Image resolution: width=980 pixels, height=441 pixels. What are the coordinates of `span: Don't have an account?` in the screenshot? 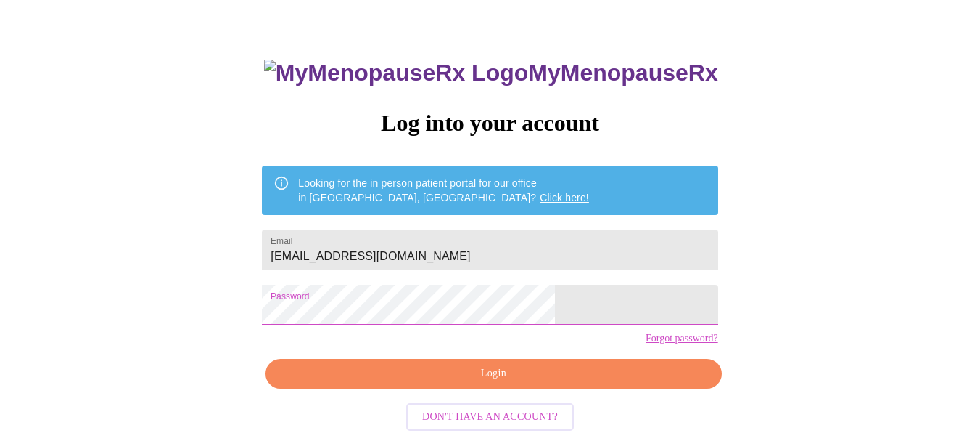 It's located at (490, 417).